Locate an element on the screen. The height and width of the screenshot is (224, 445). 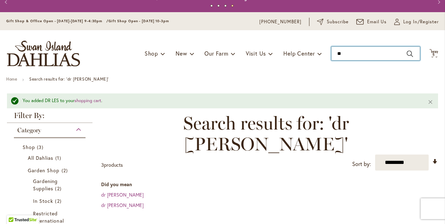
span: Our Farm is located at coordinates (216, 53).